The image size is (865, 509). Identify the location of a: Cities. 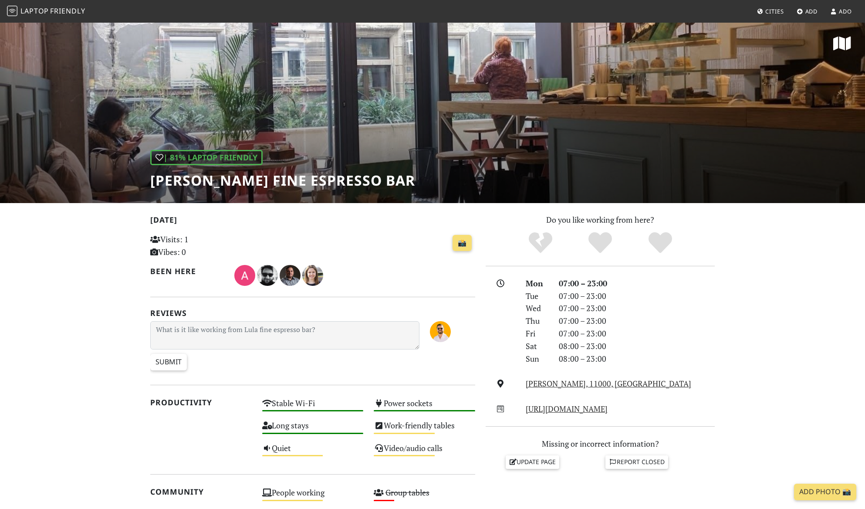
(770, 11).